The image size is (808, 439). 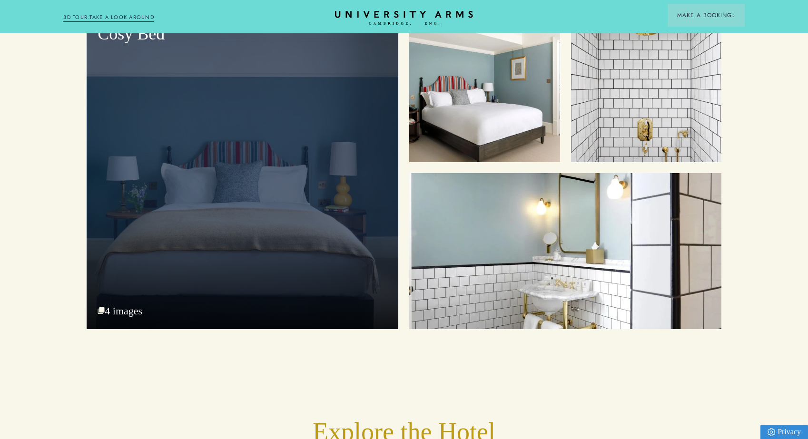 What do you see at coordinates (109, 18) in the screenshot?
I see `a: 3D TOUR:TAKE A LOOK AROUND` at bounding box center [109, 18].